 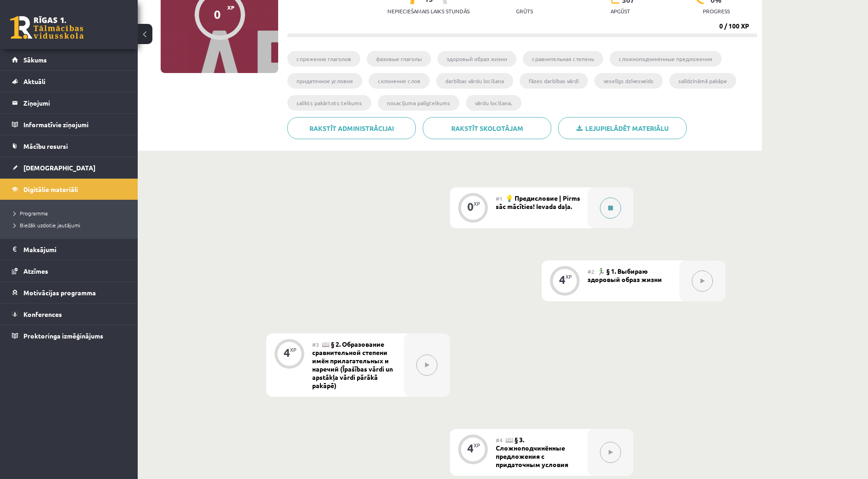 I want to click on p: apgūst, so click(x=620, y=11).